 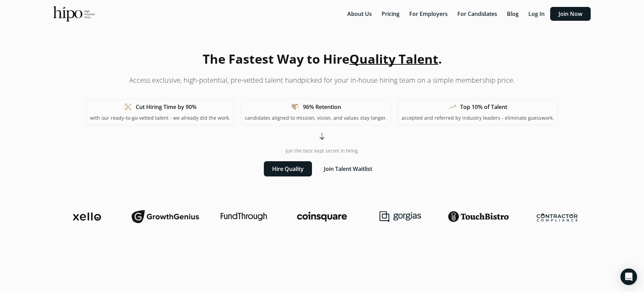 I want to click on span: arrow_cool_down, so click(x=322, y=136).